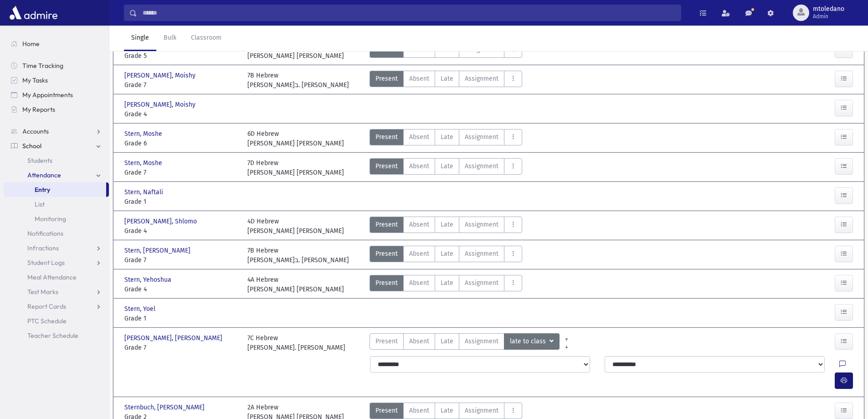 The image size is (868, 419). Describe the element at coordinates (36, 131) in the screenshot. I see `span: Accounts` at that location.